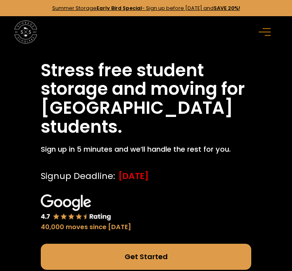 The height and width of the screenshot is (271, 292). What do you see at coordinates (119, 8) in the screenshot?
I see `strong: Early Bird Special` at bounding box center [119, 8].